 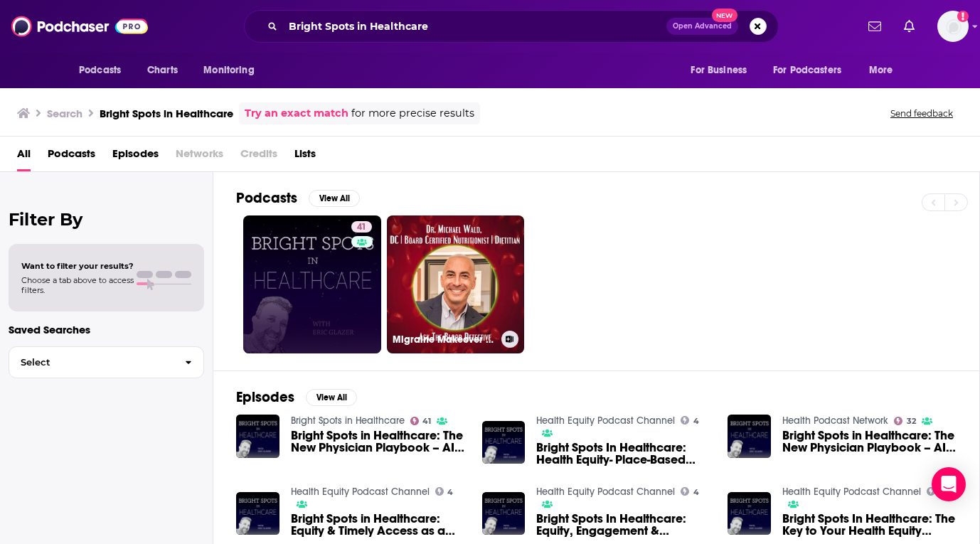 I want to click on h2: Filter By, so click(x=106, y=219).